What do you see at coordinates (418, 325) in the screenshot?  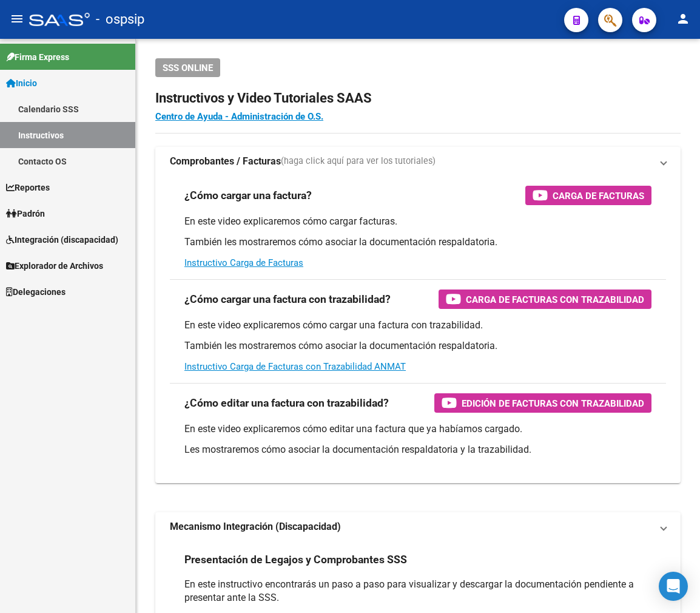 I see `p: En este video explicaremos cómo cargar una factura con trazabilidad.` at bounding box center [418, 325].